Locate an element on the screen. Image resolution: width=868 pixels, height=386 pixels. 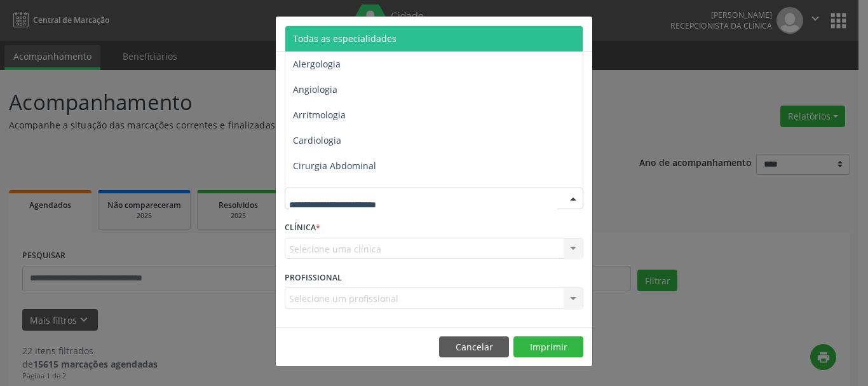
span: Cirurgia Abdominal is located at coordinates (334, 165).